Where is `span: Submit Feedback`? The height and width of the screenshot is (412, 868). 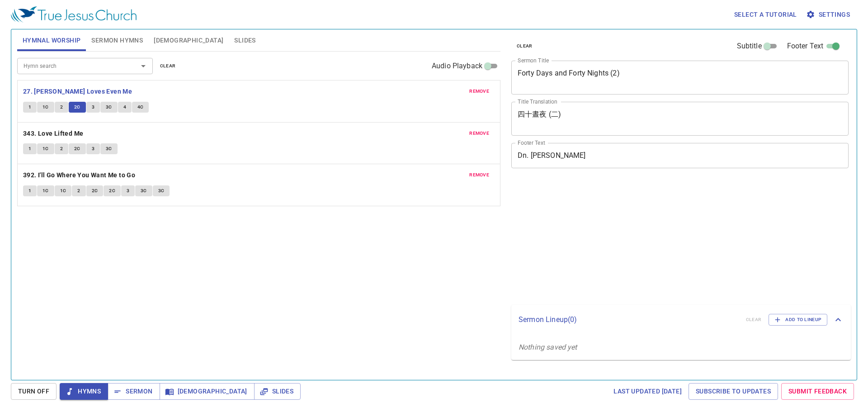 span: Submit Feedback is located at coordinates (818, 391).